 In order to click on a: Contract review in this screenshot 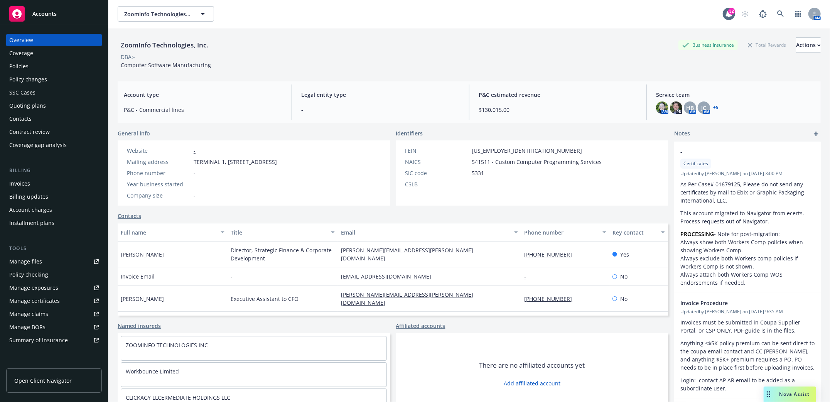, I will do `click(54, 132)`.